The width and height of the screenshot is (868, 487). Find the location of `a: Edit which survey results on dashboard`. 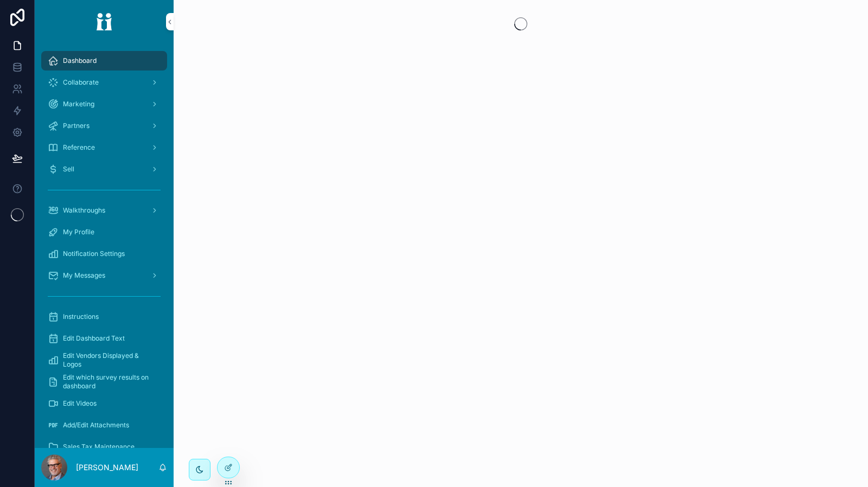

a: Edit which survey results on dashboard is located at coordinates (104, 382).